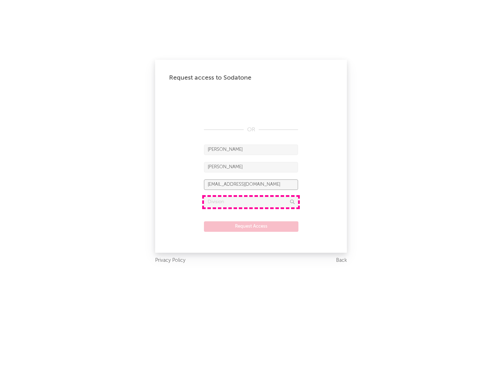  I want to click on input: First Name, so click(251, 150).